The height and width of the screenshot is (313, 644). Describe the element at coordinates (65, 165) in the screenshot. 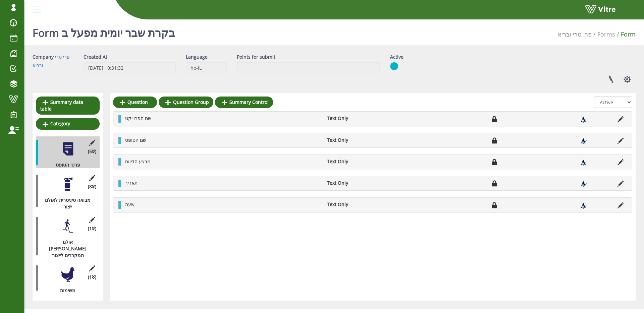

I see `div: פרטי הטופס` at that location.